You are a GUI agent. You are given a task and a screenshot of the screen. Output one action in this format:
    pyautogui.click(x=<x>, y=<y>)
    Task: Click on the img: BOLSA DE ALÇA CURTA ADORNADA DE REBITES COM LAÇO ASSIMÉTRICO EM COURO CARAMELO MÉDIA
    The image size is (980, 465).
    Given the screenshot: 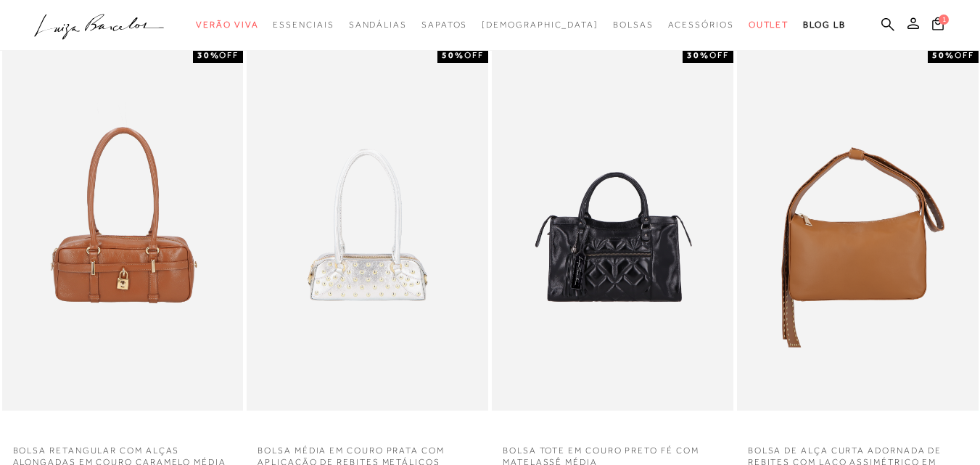 What is the action you would take?
    pyautogui.click(x=857, y=229)
    